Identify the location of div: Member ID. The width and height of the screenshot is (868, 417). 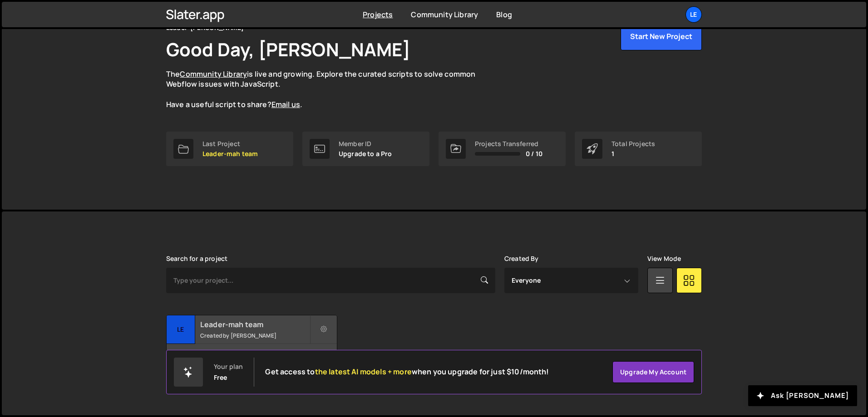
(366, 144).